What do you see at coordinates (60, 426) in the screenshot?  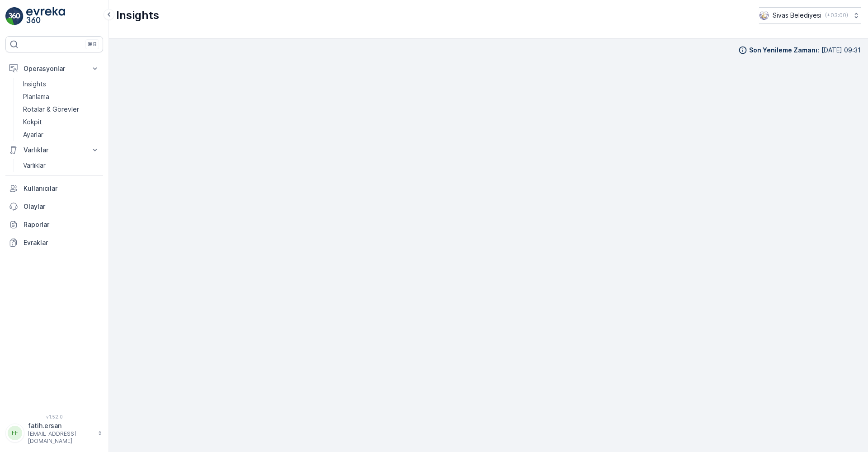 I see `p: fatih.ersan` at bounding box center [60, 426].